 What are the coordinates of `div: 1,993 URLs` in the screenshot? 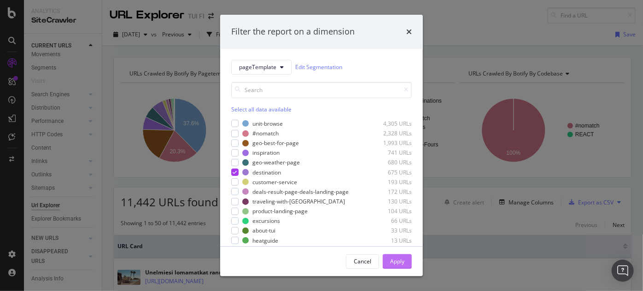 It's located at (389, 143).